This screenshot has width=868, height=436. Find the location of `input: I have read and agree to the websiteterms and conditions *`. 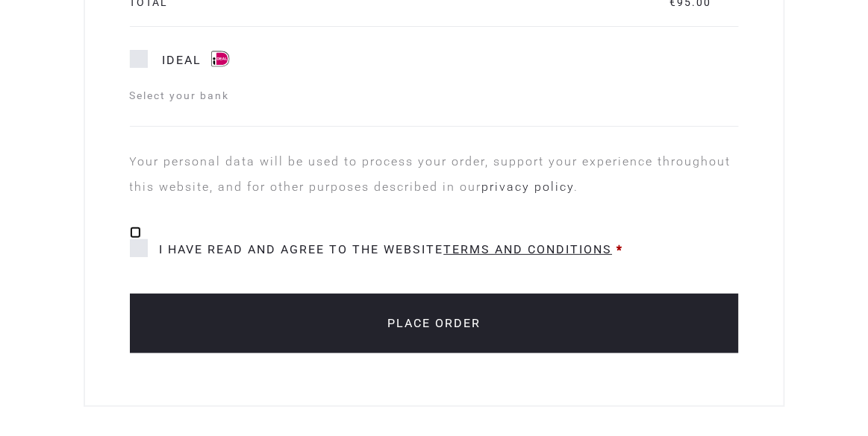

input: I have read and agree to the websiteterms and conditions * is located at coordinates (136, 232).